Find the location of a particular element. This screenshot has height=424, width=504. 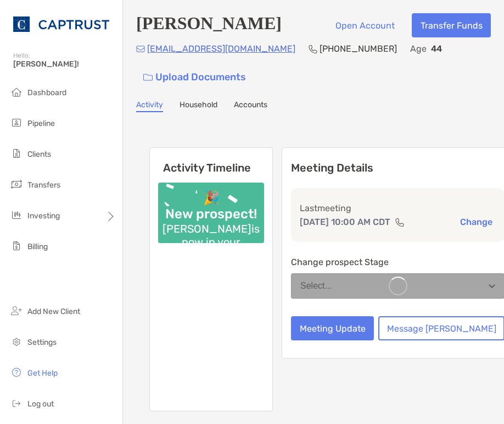

img: settings icon is located at coordinates (16, 342).